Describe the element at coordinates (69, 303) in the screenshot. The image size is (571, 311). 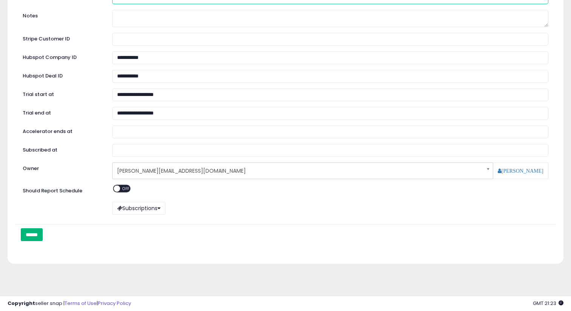
I see `div: seller snap | |` at that location.